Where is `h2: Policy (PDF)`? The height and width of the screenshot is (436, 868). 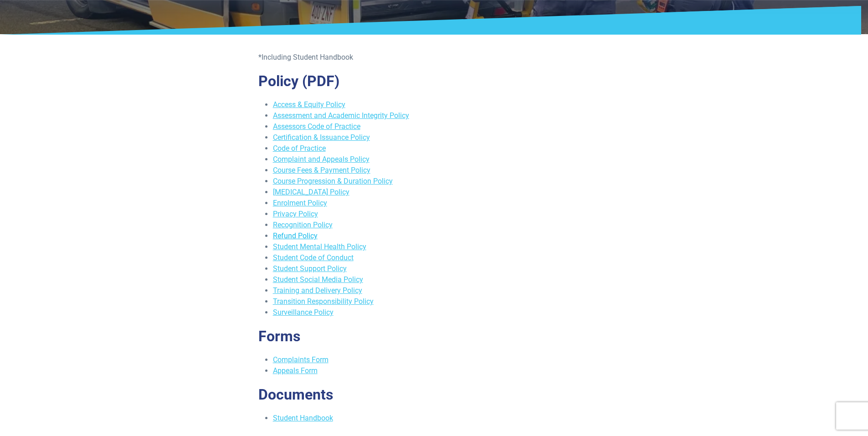 h2: Policy (PDF) is located at coordinates (434, 81).